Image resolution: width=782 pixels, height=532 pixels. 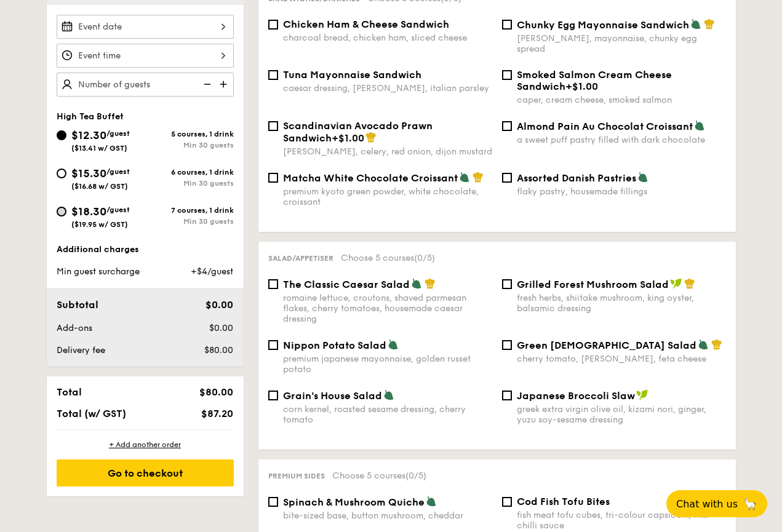 I want to click on span: Almond Pain Au Chocolat Croissant, so click(x=605, y=126).